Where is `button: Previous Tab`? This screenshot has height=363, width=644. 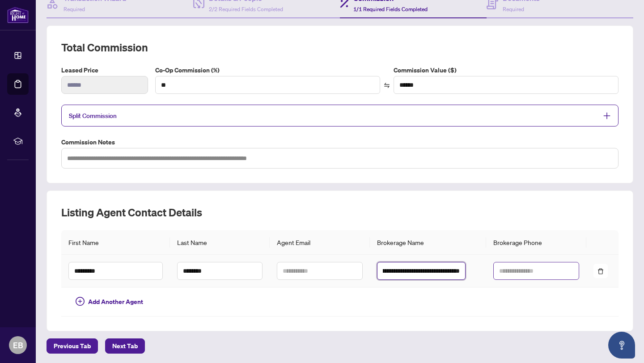
button: Previous Tab is located at coordinates (72, 346).